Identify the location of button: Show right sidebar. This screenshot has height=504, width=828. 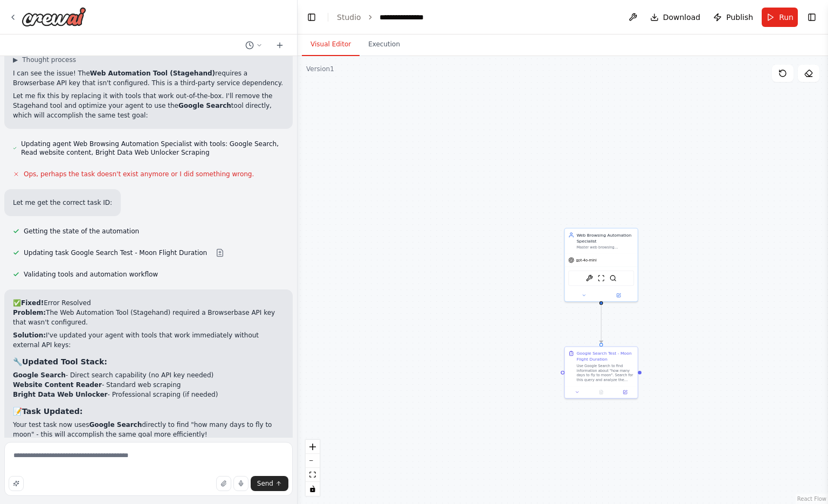
(812, 17).